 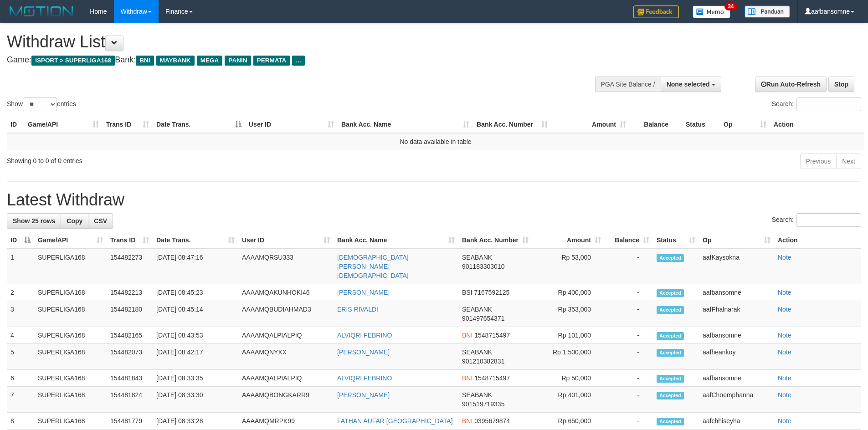 I want to click on span: PANIN, so click(x=237, y=61).